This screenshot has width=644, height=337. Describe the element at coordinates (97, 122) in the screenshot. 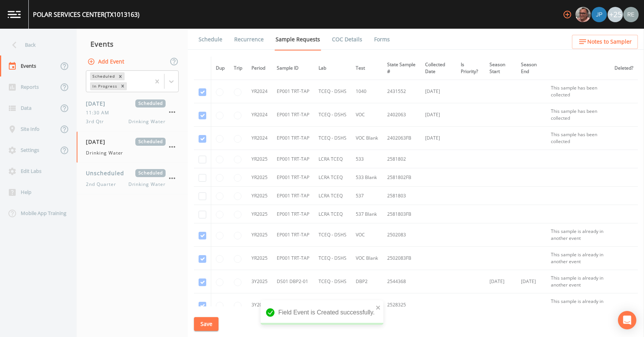

I see `span: 3rd Qtr` at that location.